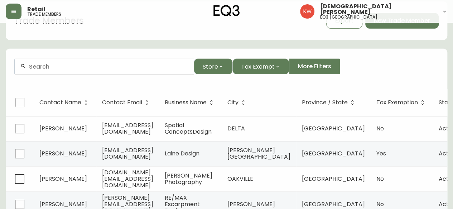  Describe the element at coordinates (213, 67) in the screenshot. I see `button: Store` at that location.